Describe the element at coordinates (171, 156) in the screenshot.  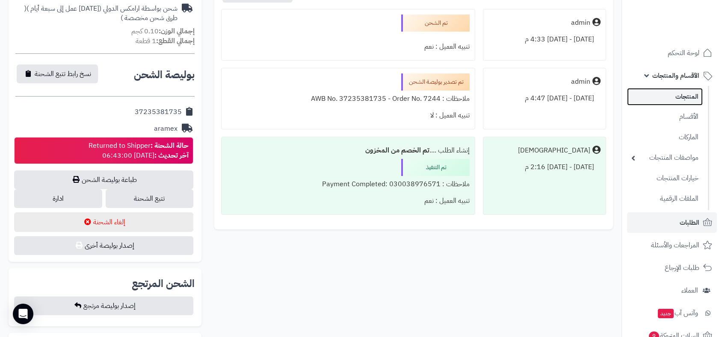
I see `strong: آخر تحديث :` at that location.